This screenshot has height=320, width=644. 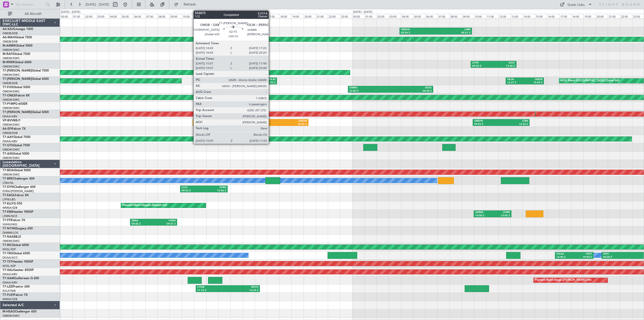 I want to click on div: OMDW, so click(x=287, y=121).